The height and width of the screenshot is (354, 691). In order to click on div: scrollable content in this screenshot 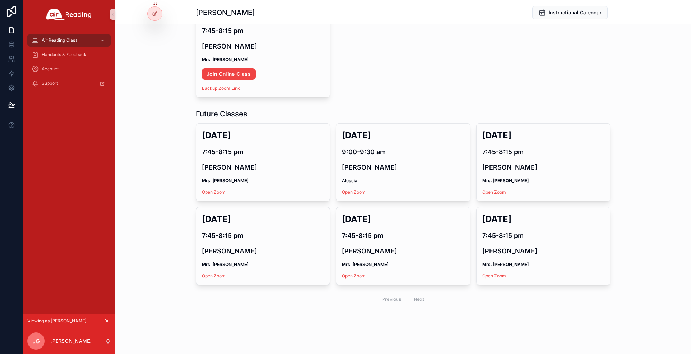, I will do `click(69, 64)`.